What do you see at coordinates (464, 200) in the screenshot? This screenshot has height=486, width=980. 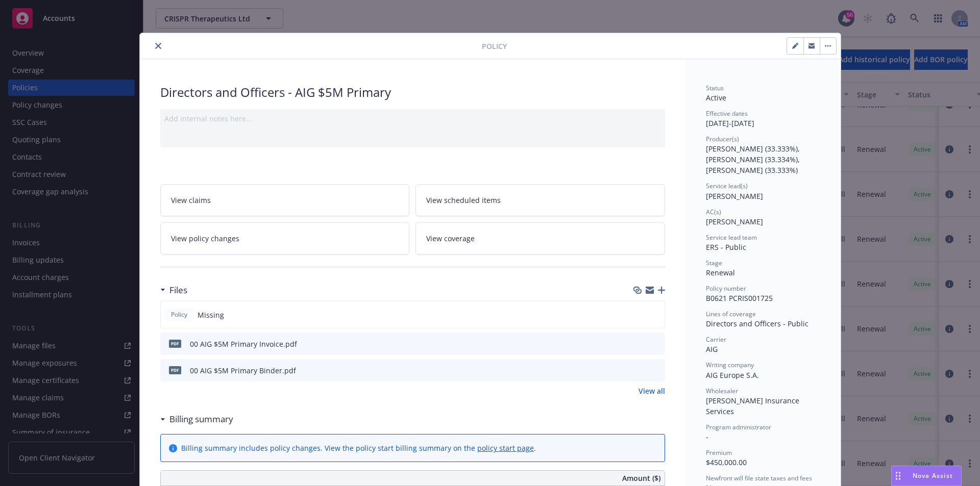 I see `span: View scheduled items` at bounding box center [464, 200].